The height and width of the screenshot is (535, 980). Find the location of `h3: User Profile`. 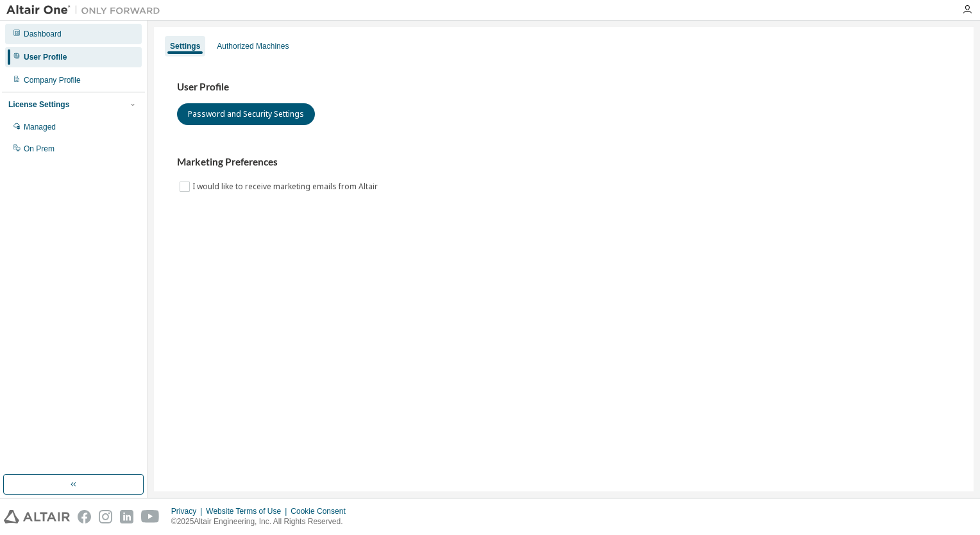

h3: User Profile is located at coordinates (564, 87).